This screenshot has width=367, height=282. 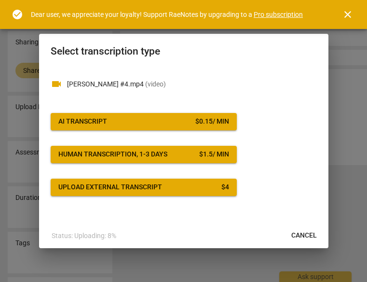 I want to click on div: AI Transcript, so click(x=83, y=122).